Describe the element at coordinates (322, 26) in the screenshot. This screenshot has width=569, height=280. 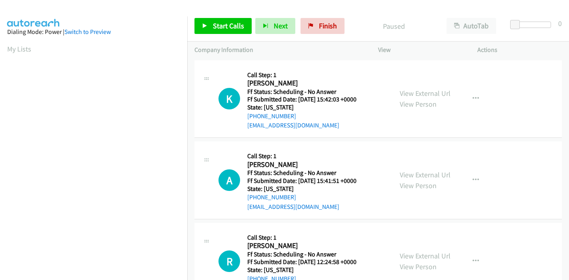
I see `a: Finish` at that location.